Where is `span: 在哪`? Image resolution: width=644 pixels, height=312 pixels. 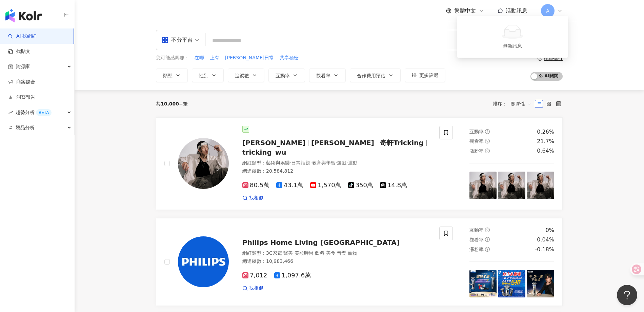 span: 在哪 is located at coordinates (199, 58).